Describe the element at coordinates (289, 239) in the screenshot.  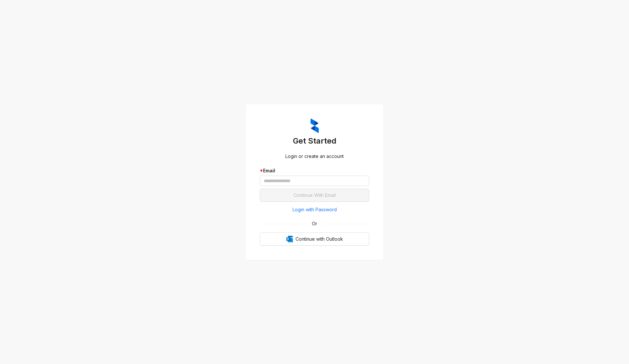
I see `img: Outlook` at that location.